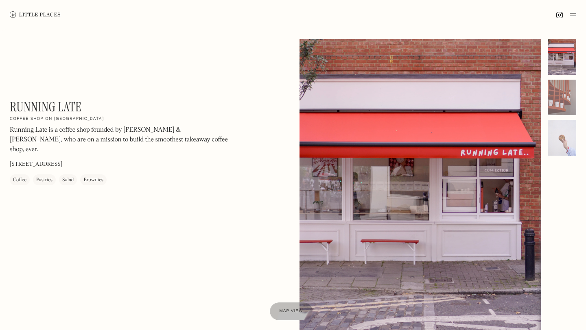 Image resolution: width=586 pixels, height=330 pixels. I want to click on div: Coffee, so click(20, 180).